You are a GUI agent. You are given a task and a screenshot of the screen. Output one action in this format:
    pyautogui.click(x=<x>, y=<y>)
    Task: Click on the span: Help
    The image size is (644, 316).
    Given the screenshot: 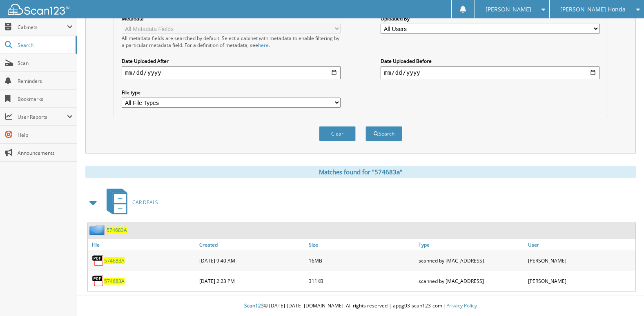 What is the action you would take?
    pyautogui.click(x=45, y=135)
    